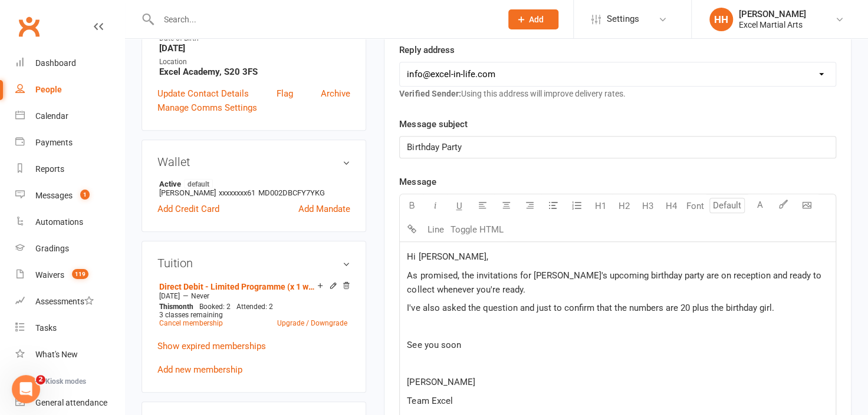 The height and width of the screenshot is (415, 868). I want to click on label: Message, so click(417, 182).